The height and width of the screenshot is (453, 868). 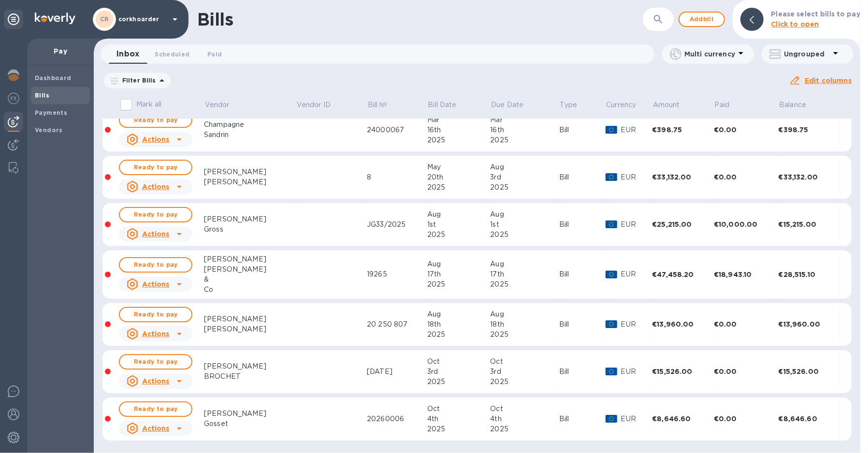 I want to click on p: Bill №, so click(x=377, y=105).